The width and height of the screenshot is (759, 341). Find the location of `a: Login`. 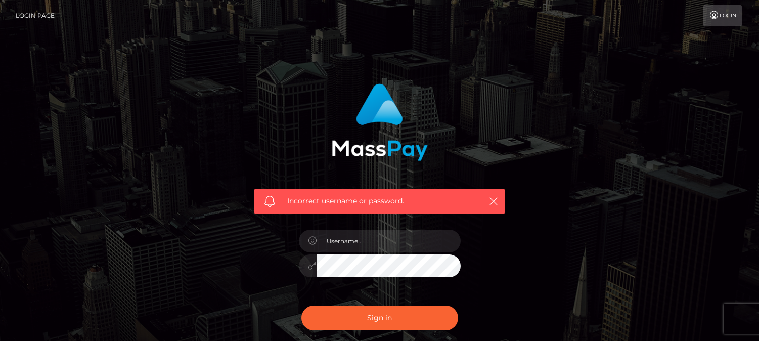

a: Login is located at coordinates (723, 16).